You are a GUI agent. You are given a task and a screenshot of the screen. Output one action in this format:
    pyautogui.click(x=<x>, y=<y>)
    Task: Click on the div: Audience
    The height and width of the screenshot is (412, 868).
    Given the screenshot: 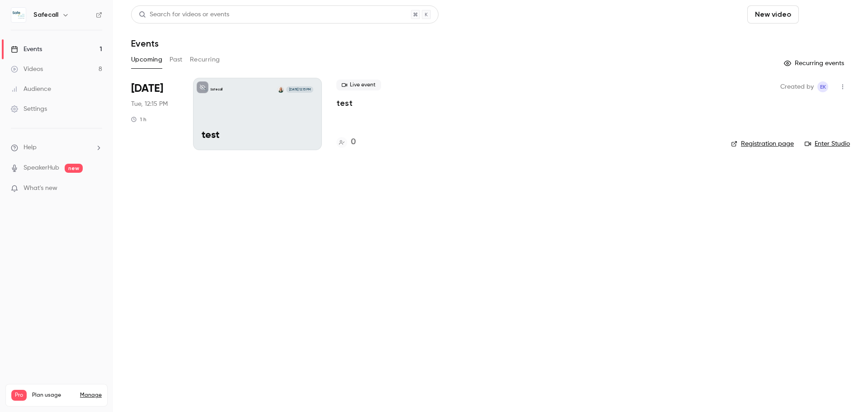 What is the action you would take?
    pyautogui.click(x=31, y=89)
    